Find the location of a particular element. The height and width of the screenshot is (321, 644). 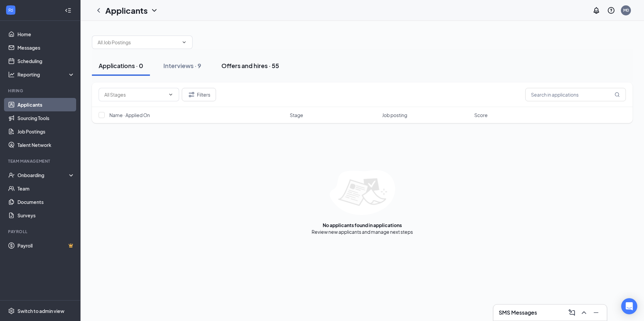

span: Score is located at coordinates (481, 115).